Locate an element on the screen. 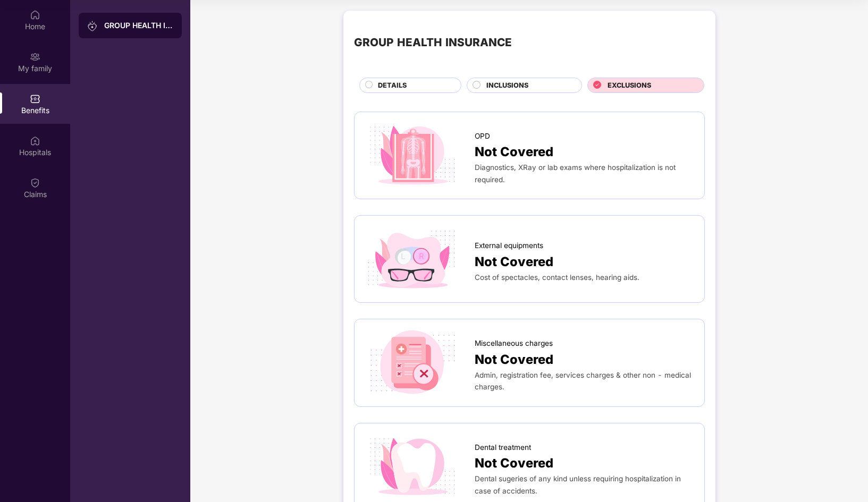 The image size is (868, 502). span: Dental treatment is located at coordinates (503, 448).